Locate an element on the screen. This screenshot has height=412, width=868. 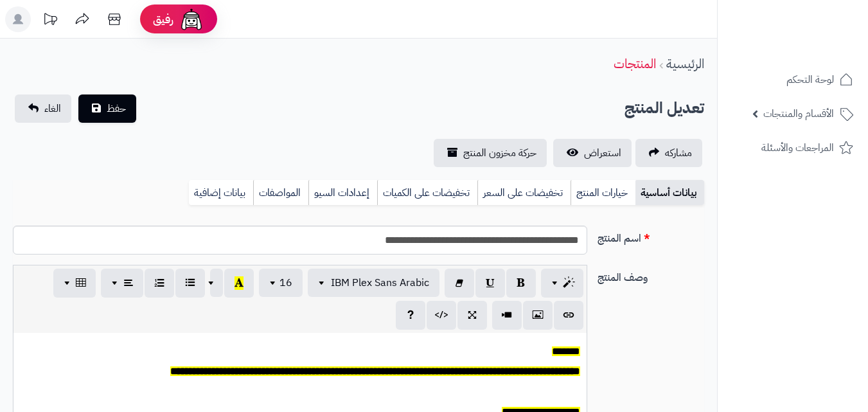
span: حفظ is located at coordinates (116, 109).